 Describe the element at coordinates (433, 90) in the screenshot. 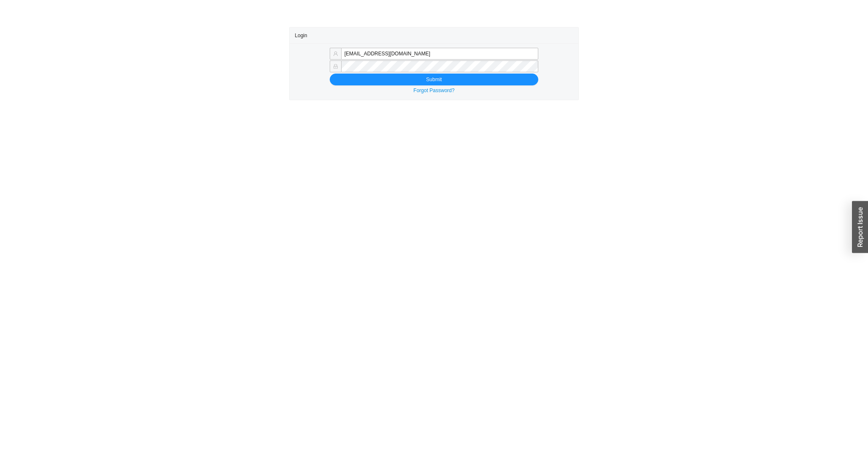

I see `a: Forgot Password?` at that location.